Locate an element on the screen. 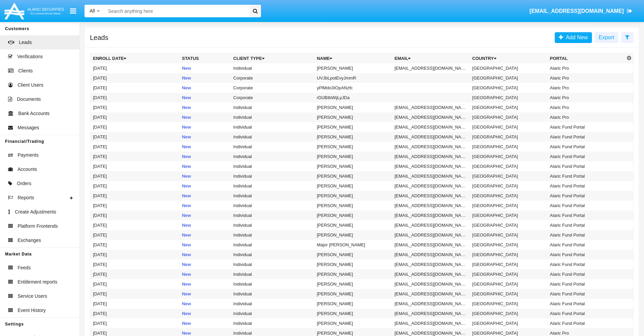  span: Export is located at coordinates (607, 37).